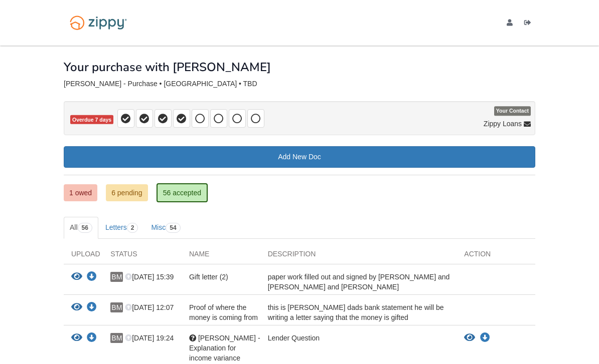 The height and width of the screenshot is (364, 599). What do you see at coordinates (172, 228) in the screenshot?
I see `span: 54` at bounding box center [172, 228].